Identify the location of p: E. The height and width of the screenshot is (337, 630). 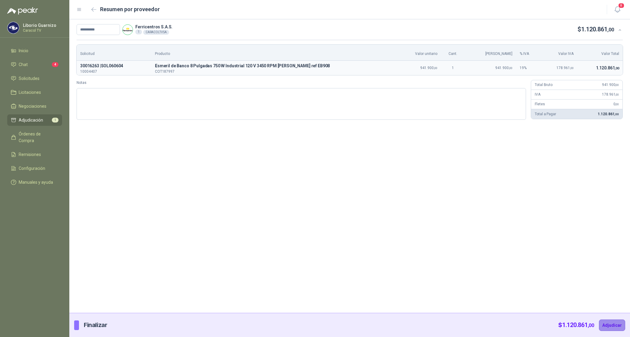
(274, 66).